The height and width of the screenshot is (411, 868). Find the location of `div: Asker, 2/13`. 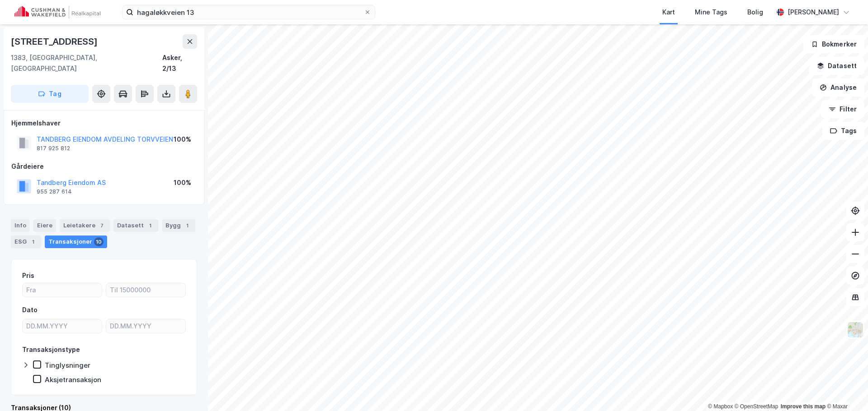

div: Asker, 2/13 is located at coordinates (180, 64).